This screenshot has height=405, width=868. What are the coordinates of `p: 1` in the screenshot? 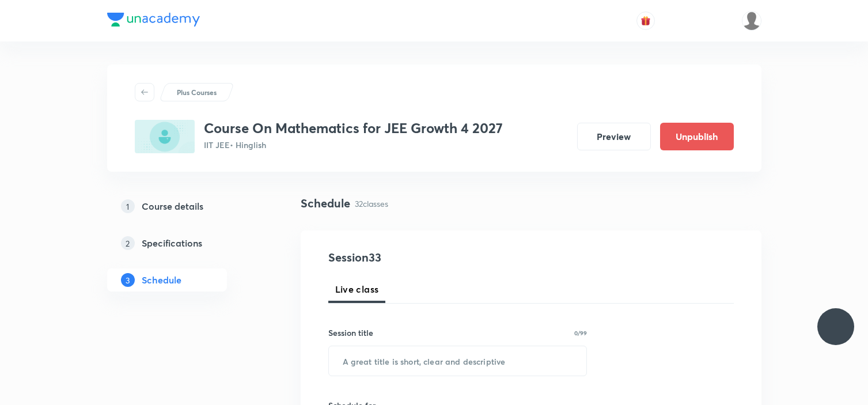 It's located at (128, 206).